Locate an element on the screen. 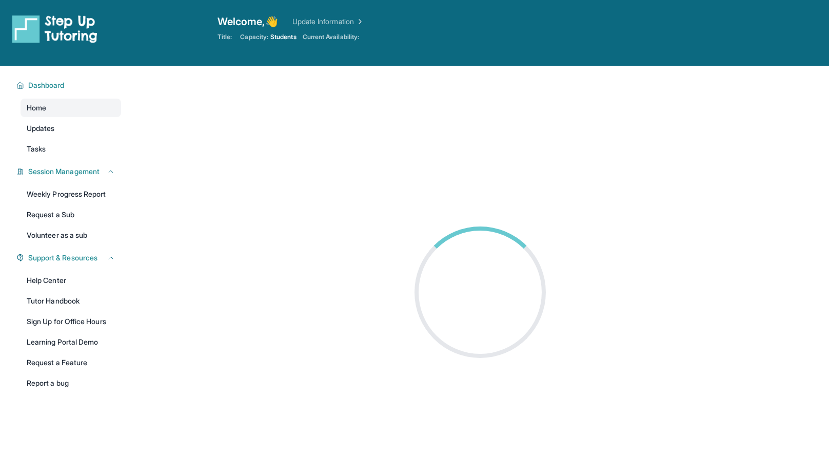 The width and height of the screenshot is (829, 453). button: Session Management is located at coordinates (69, 171).